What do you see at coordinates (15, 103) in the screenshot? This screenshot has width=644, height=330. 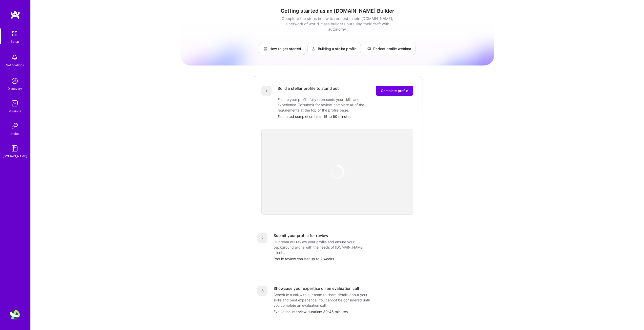 I see `img: teamwork` at bounding box center [15, 103].